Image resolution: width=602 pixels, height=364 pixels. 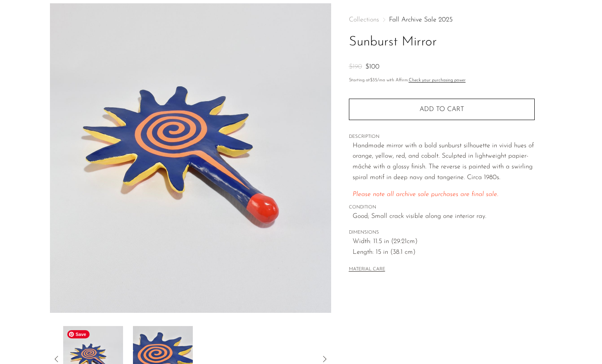 I want to click on span: Add to cart, so click(x=442, y=109).